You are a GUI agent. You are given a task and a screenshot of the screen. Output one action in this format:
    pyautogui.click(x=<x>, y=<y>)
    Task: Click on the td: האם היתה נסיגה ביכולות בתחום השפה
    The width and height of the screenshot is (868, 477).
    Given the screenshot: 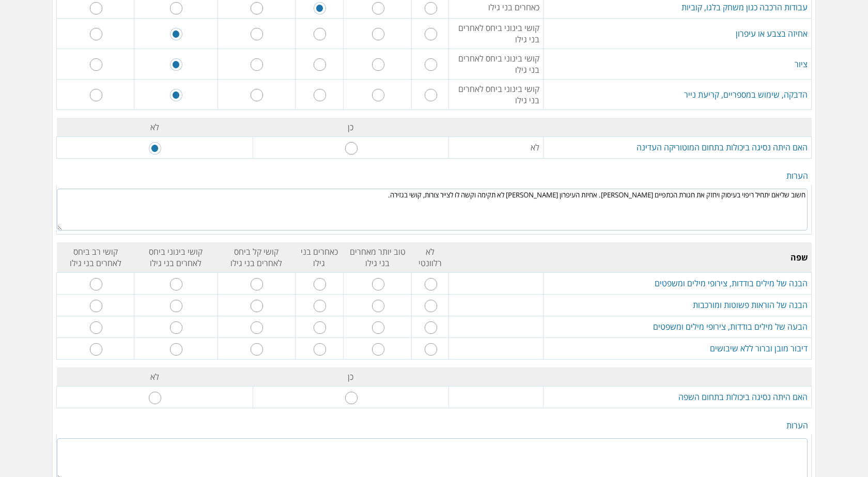 What is the action you would take?
    pyautogui.click(x=678, y=397)
    